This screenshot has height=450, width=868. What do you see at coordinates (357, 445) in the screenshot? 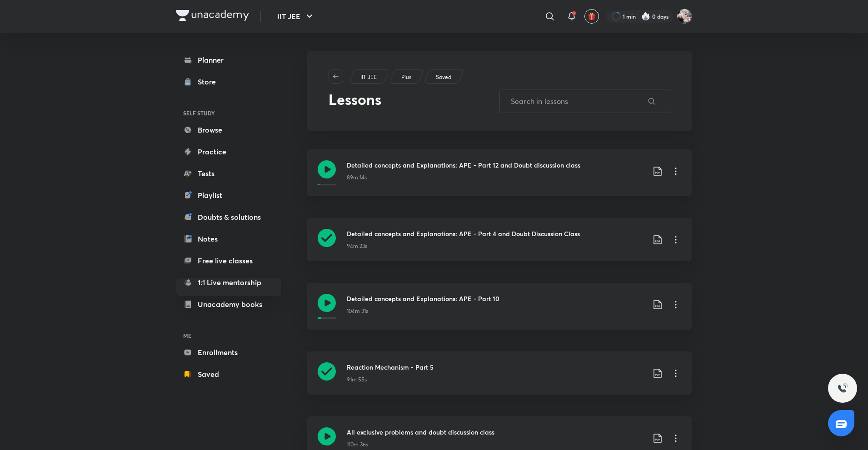
I see `p: 110m 36s` at bounding box center [357, 445].